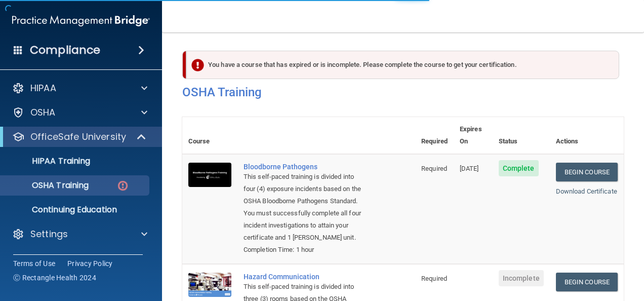 The width and height of the screenshot is (644, 301). Describe the element at coordinates (304, 207) in the screenshot. I see `div: This self-paced training is divided into four (4) exposure incidents based on the OSHA Bloodborne...` at that location.